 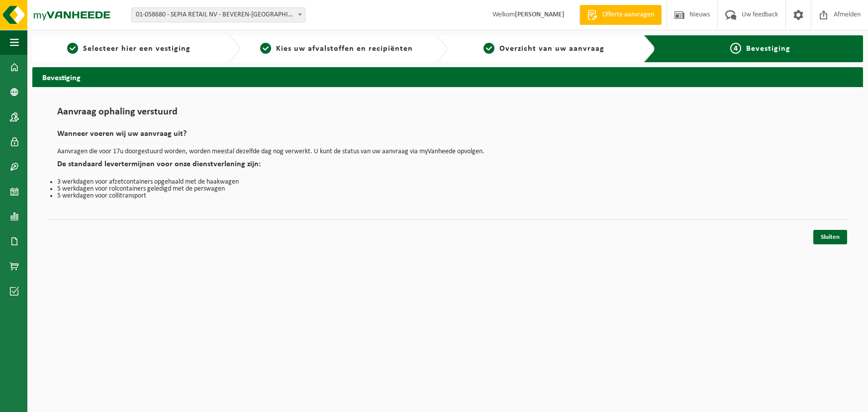 I want to click on a: 3Overzicht van uw aanvraag, so click(x=544, y=49).